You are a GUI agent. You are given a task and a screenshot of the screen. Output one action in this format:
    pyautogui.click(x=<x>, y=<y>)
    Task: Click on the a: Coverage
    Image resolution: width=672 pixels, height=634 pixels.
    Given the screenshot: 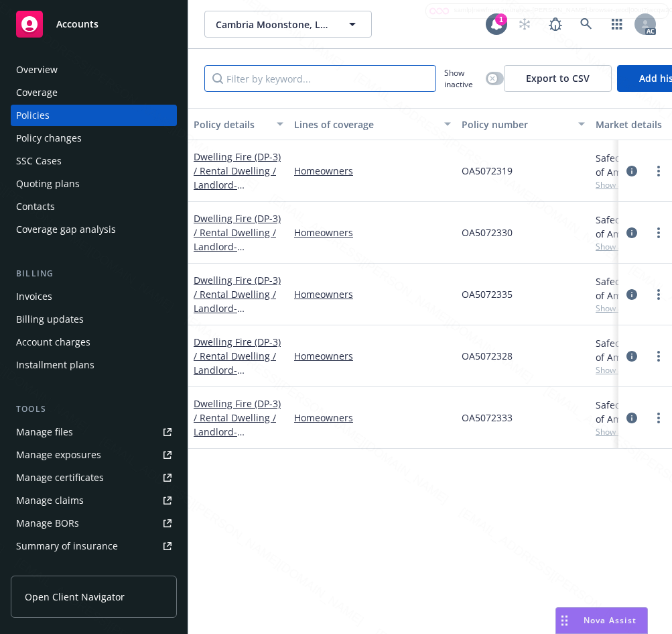 What is the action you would take?
    pyautogui.click(x=94, y=93)
    